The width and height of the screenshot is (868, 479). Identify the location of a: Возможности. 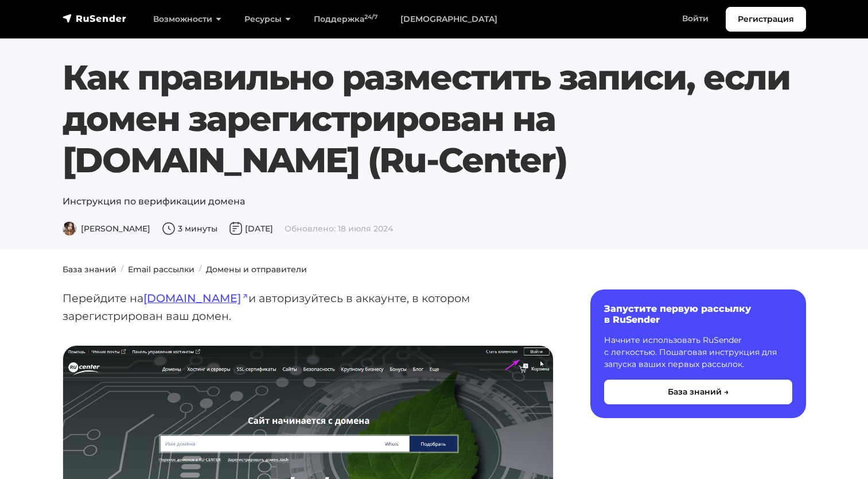
(187, 19).